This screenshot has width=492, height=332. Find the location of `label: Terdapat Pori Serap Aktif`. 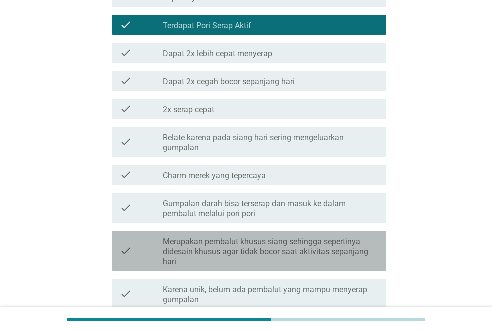

label: Terdapat Pori Serap Aktif is located at coordinates (207, 26).